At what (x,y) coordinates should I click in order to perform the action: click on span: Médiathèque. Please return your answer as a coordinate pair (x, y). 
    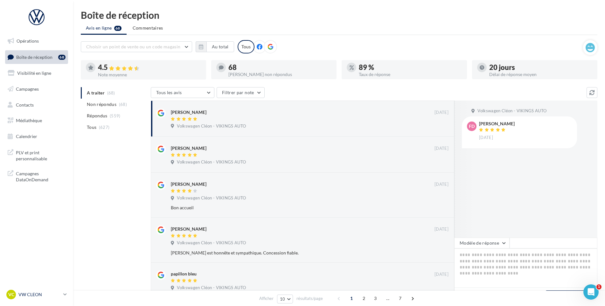
    Looking at the image, I should click on (29, 120).